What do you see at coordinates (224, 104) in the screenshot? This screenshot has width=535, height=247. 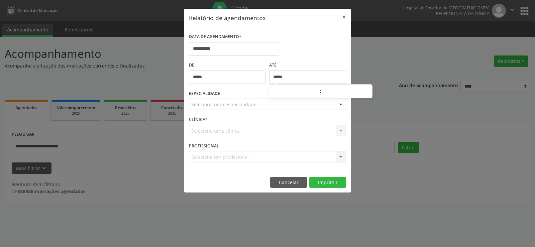 I see `span: Seleciona uma especialidade` at bounding box center [224, 104].